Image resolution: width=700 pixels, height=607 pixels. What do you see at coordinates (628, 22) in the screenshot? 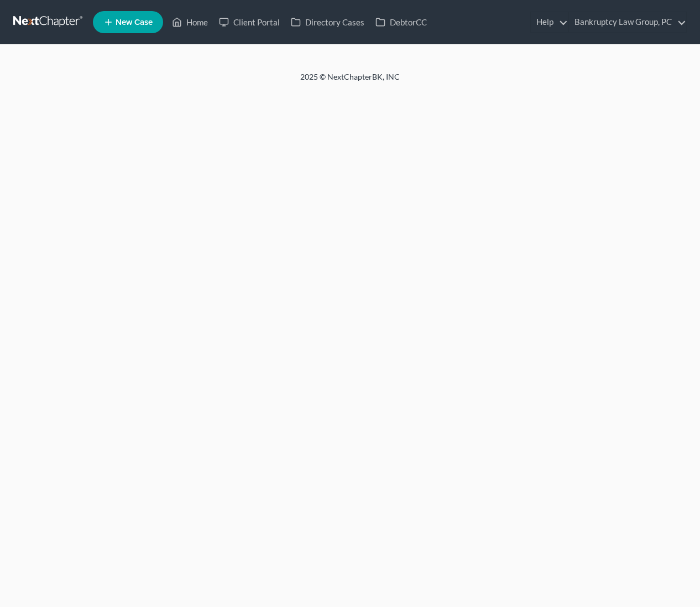
I see `a: Bankruptcy Law Group, PC` at bounding box center [628, 22].